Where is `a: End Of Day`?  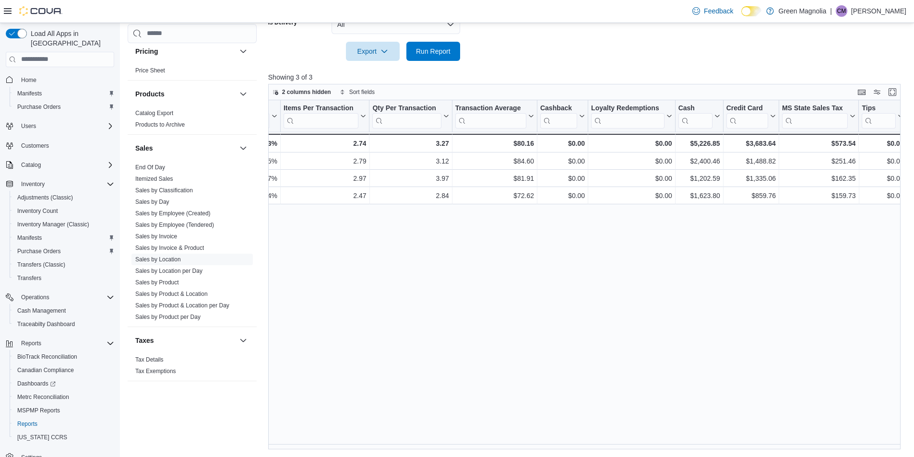
a: End Of Day is located at coordinates (150, 167).